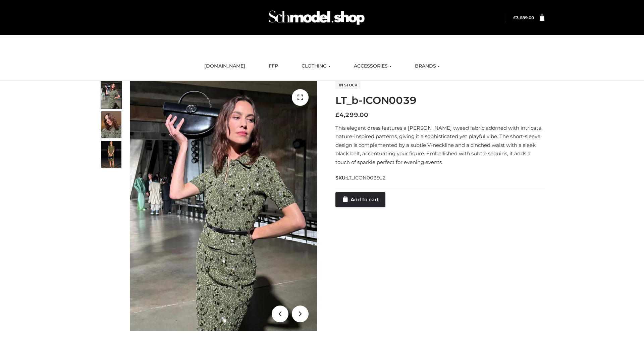  I want to click on bdi: 3,689.00, so click(524, 17).